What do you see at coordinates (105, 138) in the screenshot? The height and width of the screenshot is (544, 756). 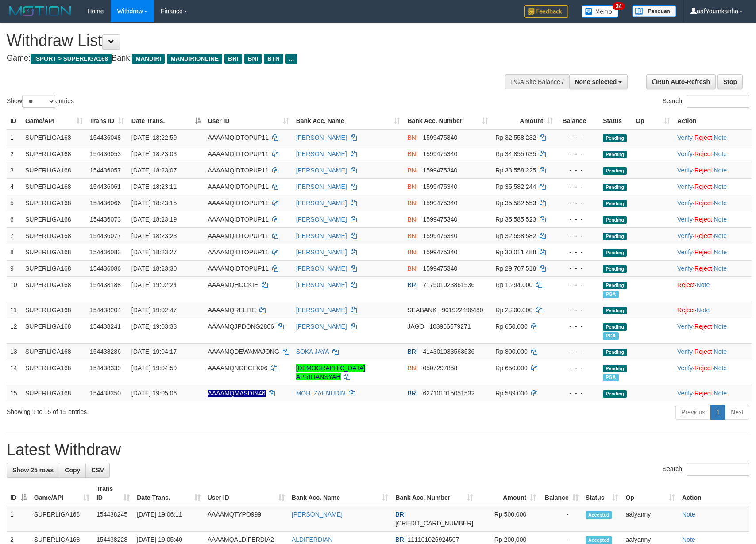 I see `span: 154436048` at bounding box center [105, 138].